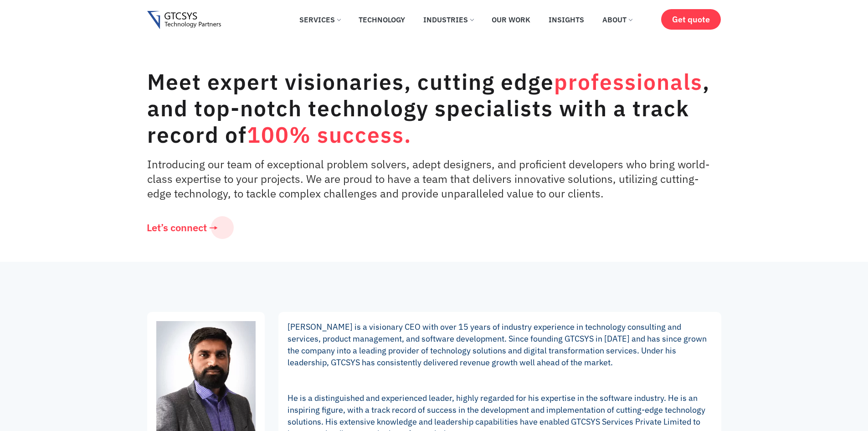  Describe the element at coordinates (617, 19) in the screenshot. I see `a: About` at that location.